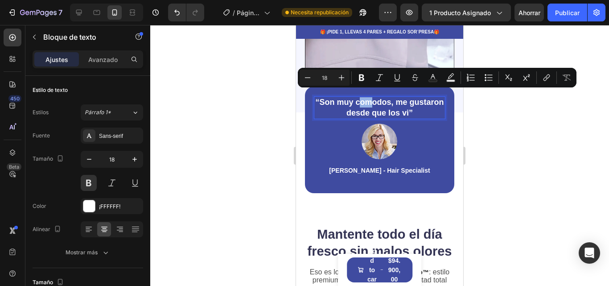 This screenshot has width=609, height=286. What do you see at coordinates (111, 136) in the screenshot?
I see `font: Sans-serif` at bounding box center [111, 136].